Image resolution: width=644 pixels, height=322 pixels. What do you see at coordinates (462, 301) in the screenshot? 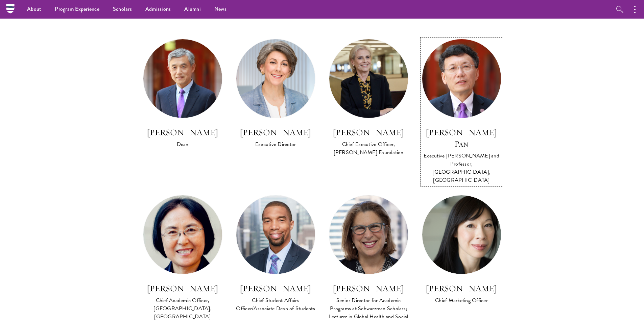
I see `div: Chief Marketing Officer` at bounding box center [462, 301].